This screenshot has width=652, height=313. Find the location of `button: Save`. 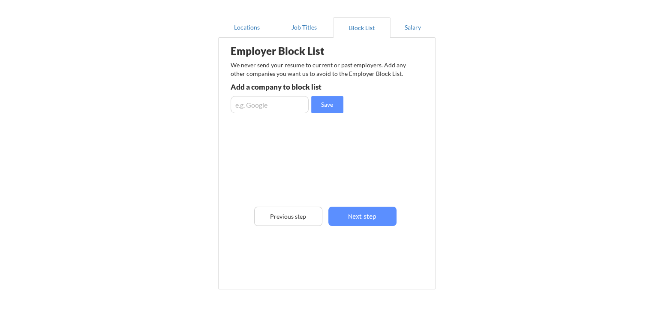

button: Save is located at coordinates (327, 105).